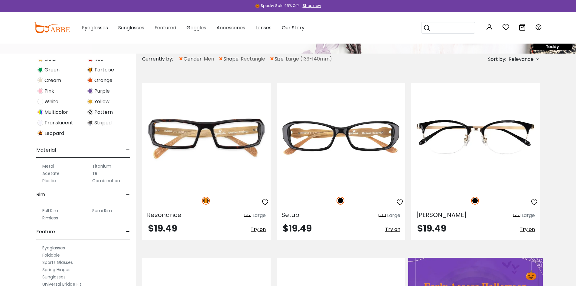  What do you see at coordinates (40, 91) in the screenshot?
I see `img: Pink` at bounding box center [40, 91].